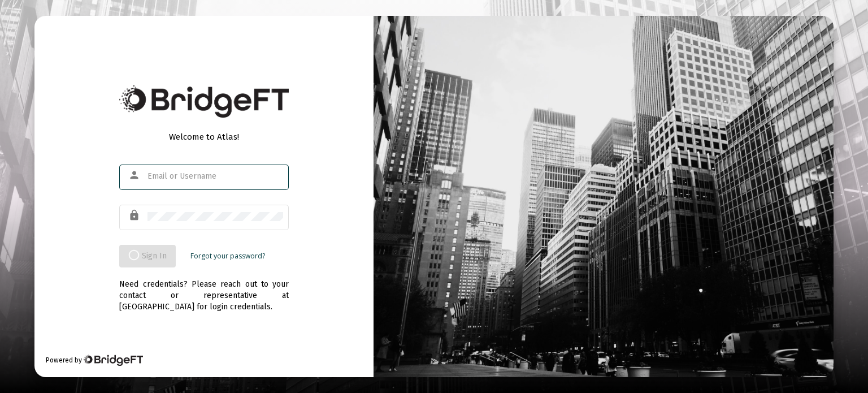  What do you see at coordinates (135, 176) in the screenshot?
I see `mat-icon: person` at bounding box center [135, 176].